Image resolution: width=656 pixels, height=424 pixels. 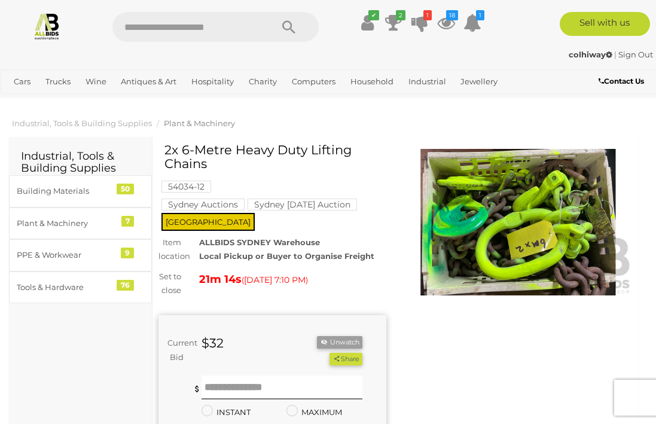 What do you see at coordinates (260, 242) in the screenshot?
I see `strong: ALLBIDS SYDNEY Warehouse` at bounding box center [260, 242].